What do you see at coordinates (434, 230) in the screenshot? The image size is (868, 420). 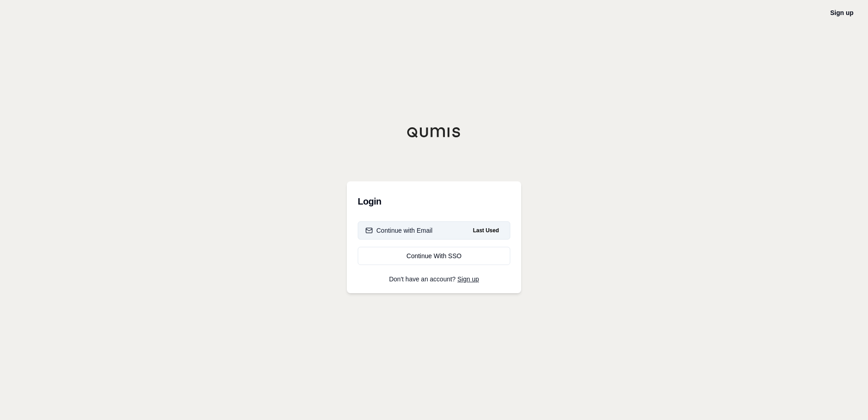 I see `button: Continue with EmailLast Used` at bounding box center [434, 230].